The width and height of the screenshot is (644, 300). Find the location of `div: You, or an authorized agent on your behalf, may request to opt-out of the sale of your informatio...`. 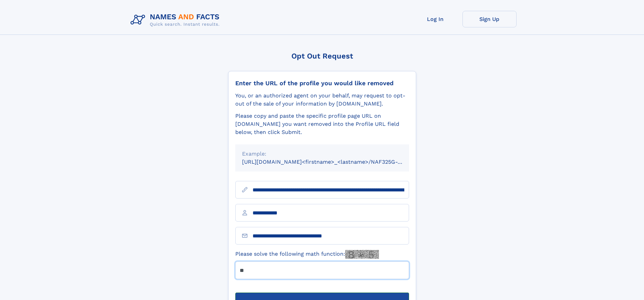

div: You, or an authorized agent on your behalf, may request to opt-out of the sale of your informatio... is located at coordinates (322, 100).